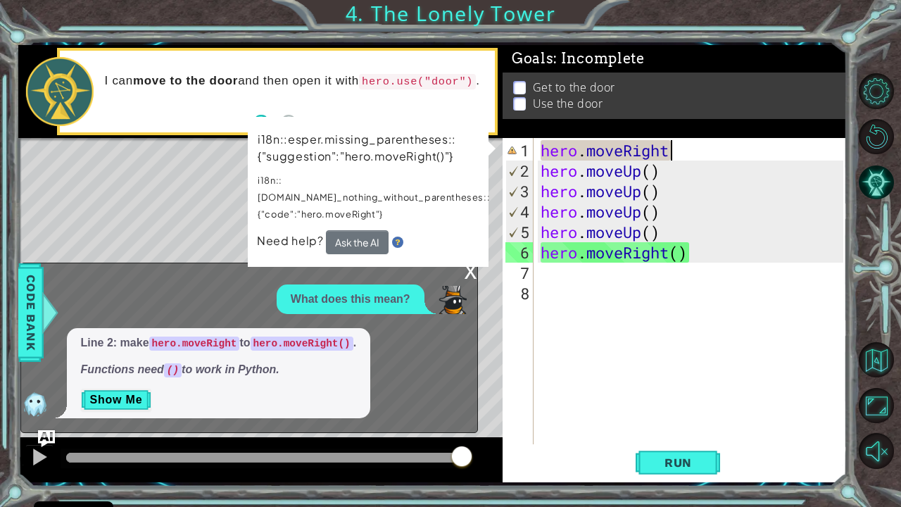 The height and width of the screenshot is (507, 901). Describe the element at coordinates (453, 300) in the screenshot. I see `img: Player` at that location.